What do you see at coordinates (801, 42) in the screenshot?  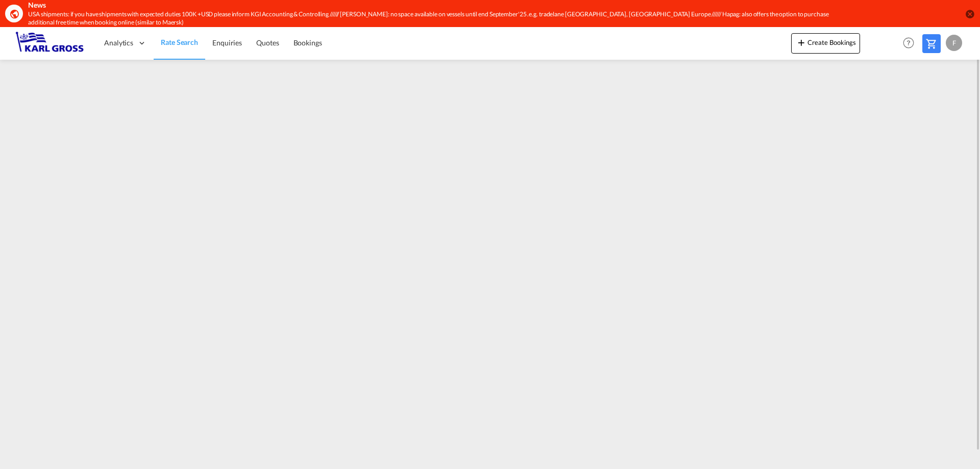 I see `md-icon: icon-plus 400-fg` at bounding box center [801, 42].